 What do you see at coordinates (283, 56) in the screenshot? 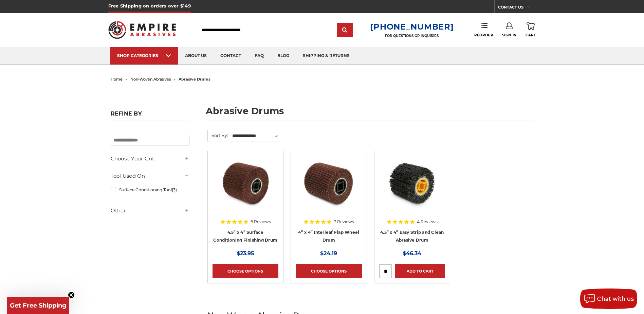
I see `a: blog` at bounding box center [283, 56].